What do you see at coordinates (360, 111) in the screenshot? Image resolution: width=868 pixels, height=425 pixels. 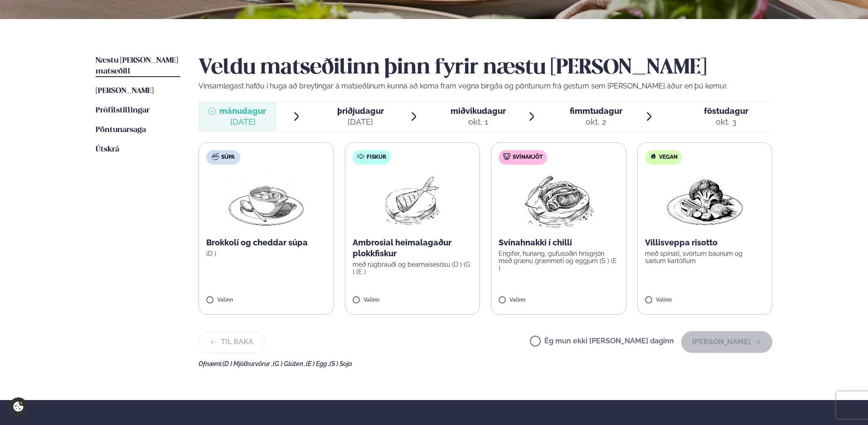 I see `span: þriðjudagur` at bounding box center [360, 111].